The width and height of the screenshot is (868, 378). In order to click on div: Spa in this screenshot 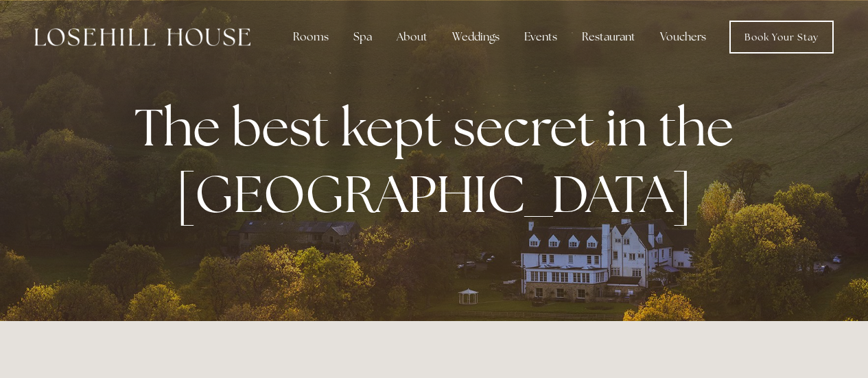, I will do `click(362, 37)`.